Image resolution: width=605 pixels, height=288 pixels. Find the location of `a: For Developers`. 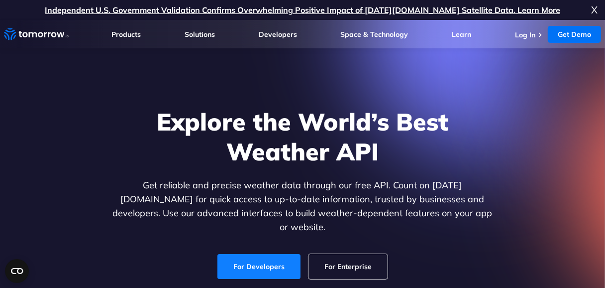

a: For Developers is located at coordinates (259, 266).